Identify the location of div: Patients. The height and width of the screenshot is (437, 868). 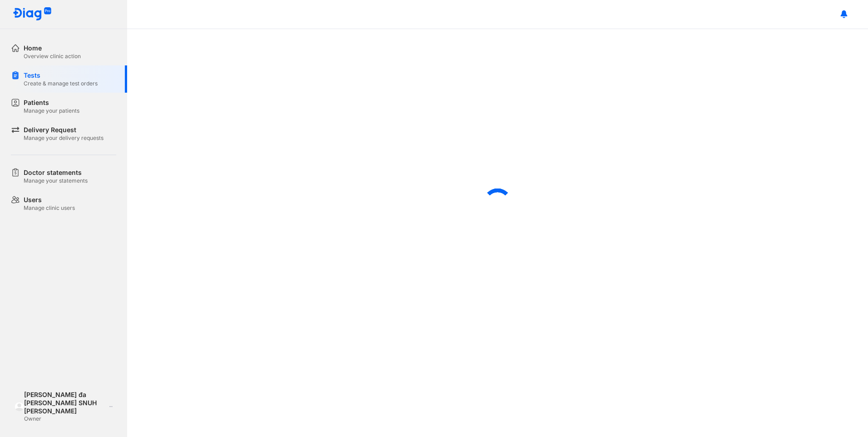
(51, 103).